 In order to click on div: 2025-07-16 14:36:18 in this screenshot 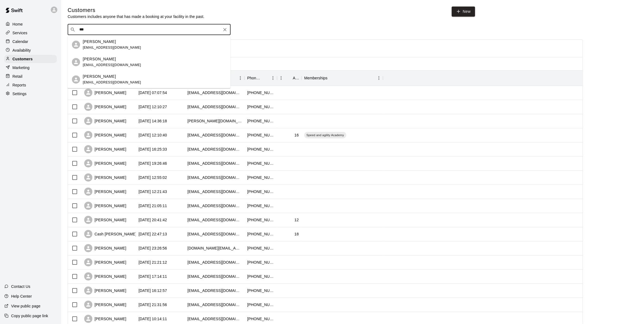, I will do `click(153, 121)`.